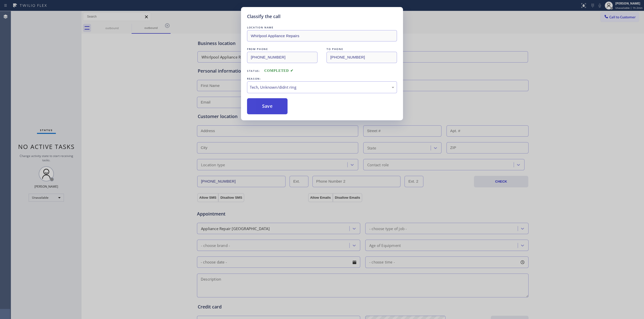  Describe the element at coordinates (322, 78) in the screenshot. I see `div: REASON:` at that location.